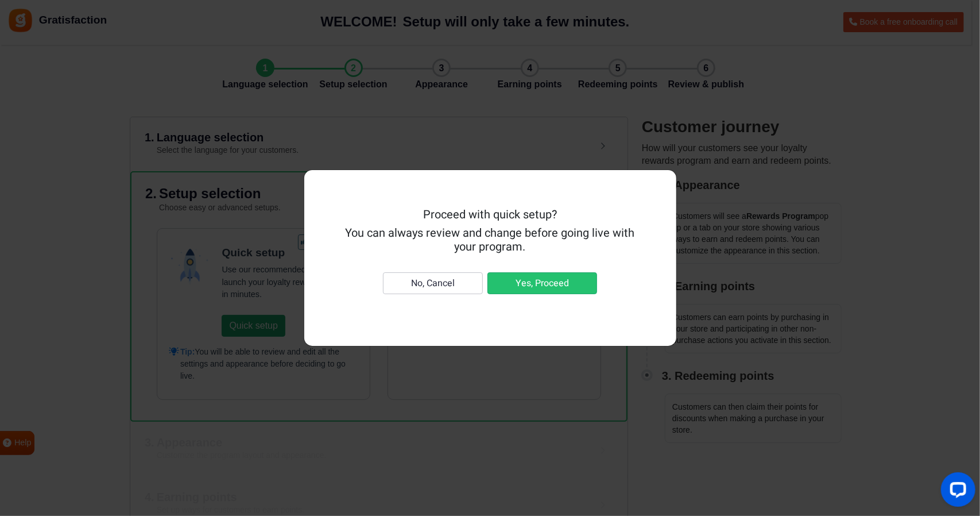 The width and height of the screenshot is (980, 516). I want to click on h5: You can always review and change before going live with your program., so click(490, 240).